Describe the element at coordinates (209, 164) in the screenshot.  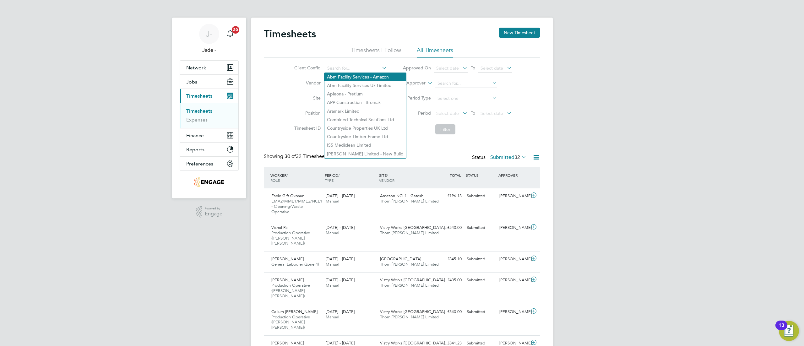
I see `button: Preferences` at that location.